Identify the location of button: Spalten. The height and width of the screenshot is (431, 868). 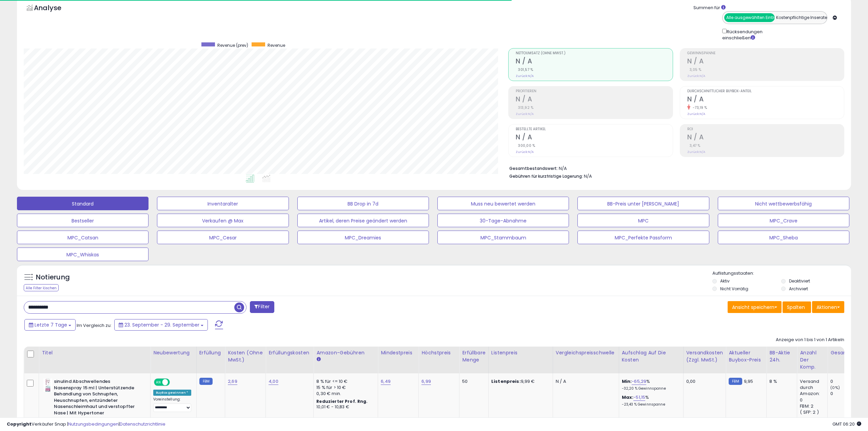
(797, 307).